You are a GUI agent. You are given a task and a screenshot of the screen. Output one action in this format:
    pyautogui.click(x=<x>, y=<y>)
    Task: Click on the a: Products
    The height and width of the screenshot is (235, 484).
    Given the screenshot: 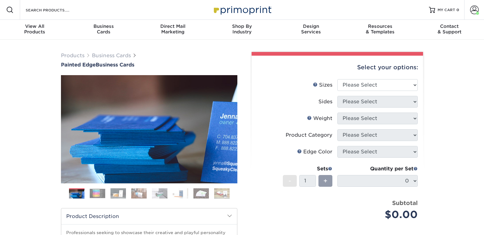 What is the action you would take?
    pyautogui.click(x=73, y=55)
    